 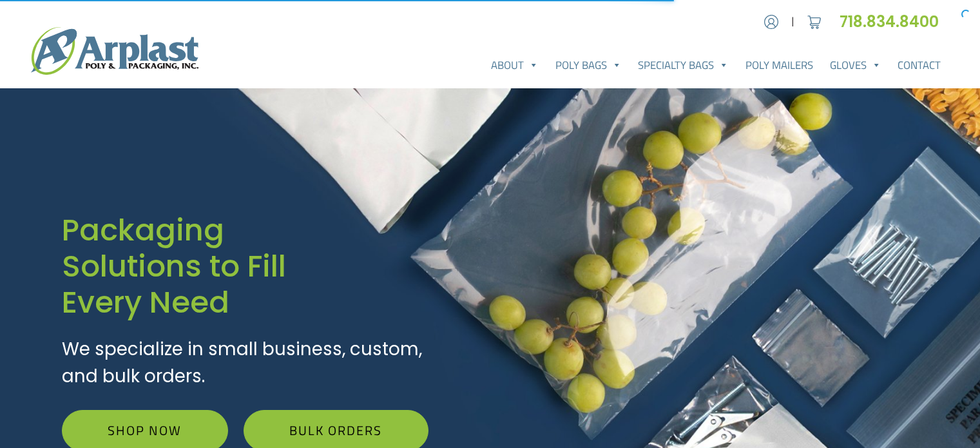 I want to click on a: 718.834.8400, so click(x=895, y=21).